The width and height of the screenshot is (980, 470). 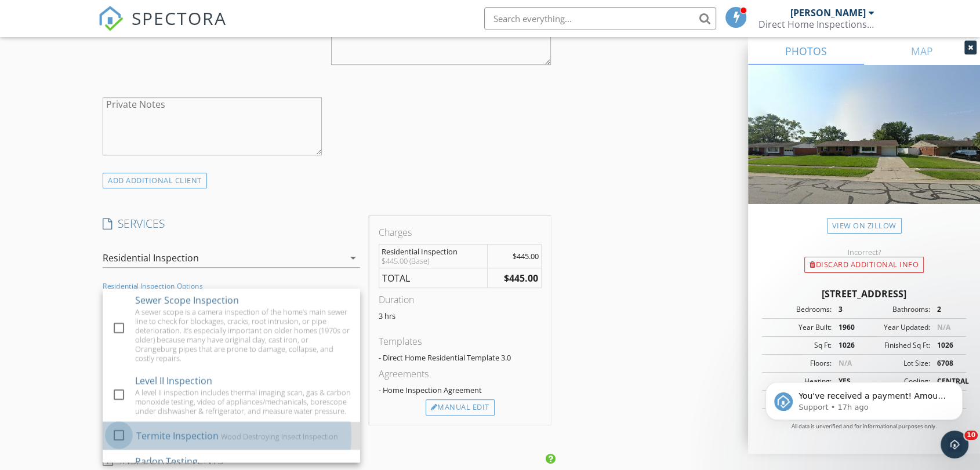 What do you see at coordinates (847, 327) in the screenshot?
I see `div: 1960` at bounding box center [847, 327].